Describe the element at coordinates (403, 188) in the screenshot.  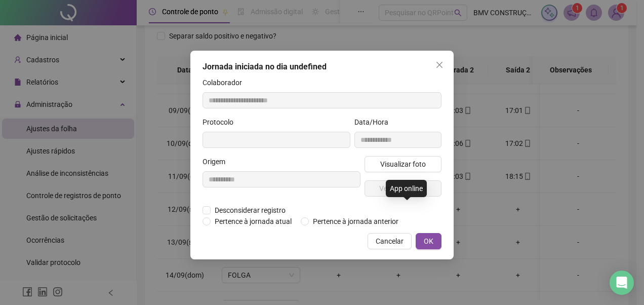
I see `button: Ver localização` at that location.